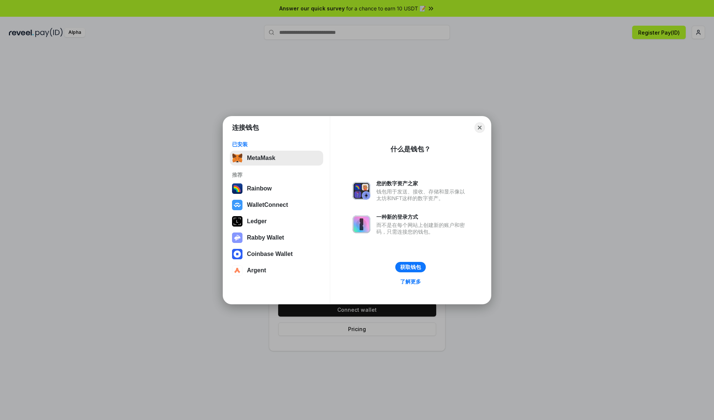 The height and width of the screenshot is (420, 714). What do you see at coordinates (237, 188) in the screenshot?
I see `img: svg+xml,%3Csvg%20width%3D%22120%22%20height%3D%22120%22%20viewBox%3D%220%200%20120%20120%22%20fil...` at bounding box center [237, 188].